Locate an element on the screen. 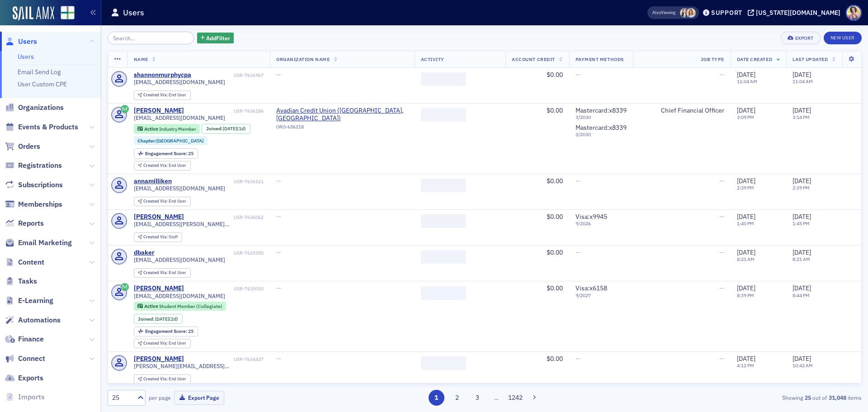 Image resolution: width=868 pixels, height=412 pixels. span: Name is located at coordinates (141, 59).